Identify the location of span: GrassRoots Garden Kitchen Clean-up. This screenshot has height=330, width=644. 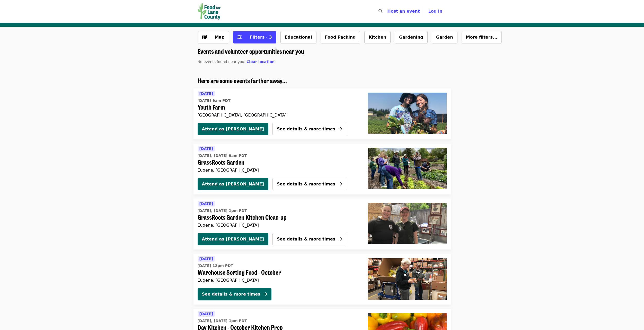
(277, 217).